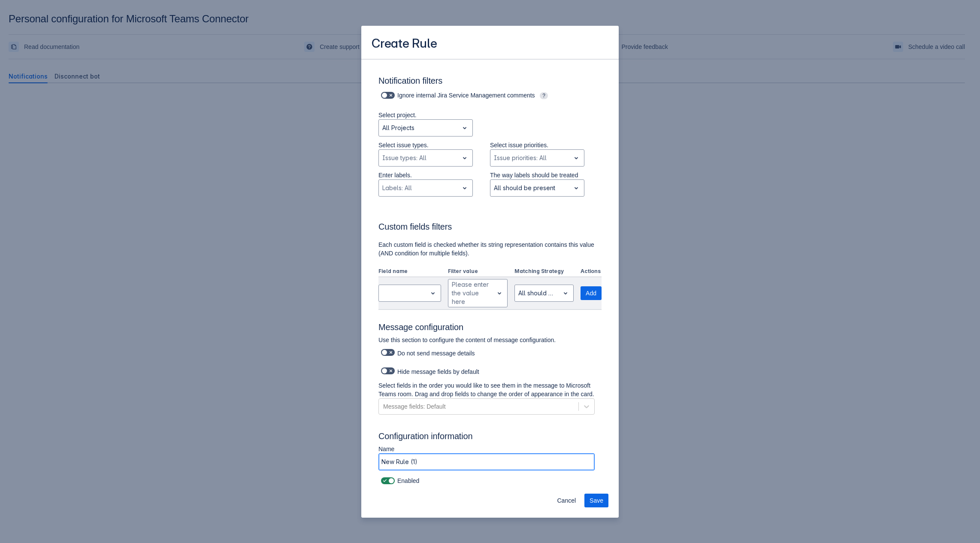 Image resolution: width=980 pixels, height=543 pixels. I want to click on span: Save, so click(596, 500).